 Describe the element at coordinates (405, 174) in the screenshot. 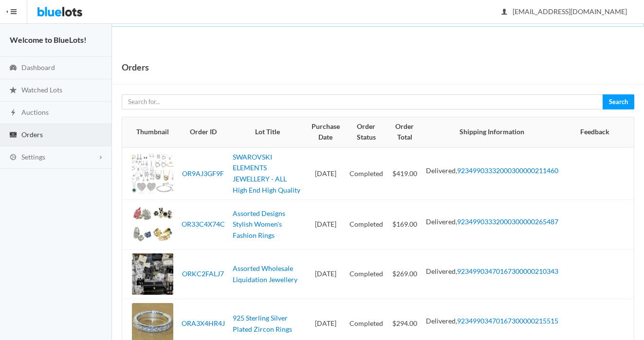

I see `td: $419.00` at that location.